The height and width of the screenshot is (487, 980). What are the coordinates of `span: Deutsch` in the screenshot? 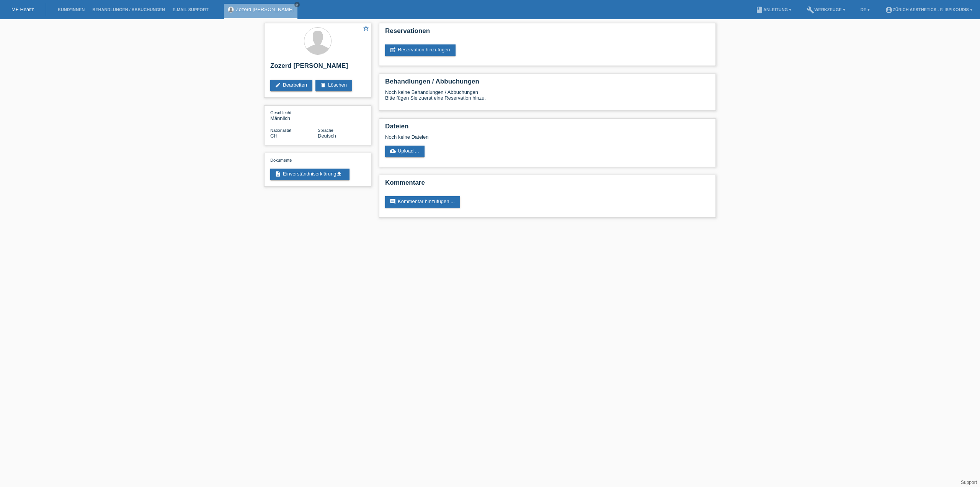 It's located at (327, 136).